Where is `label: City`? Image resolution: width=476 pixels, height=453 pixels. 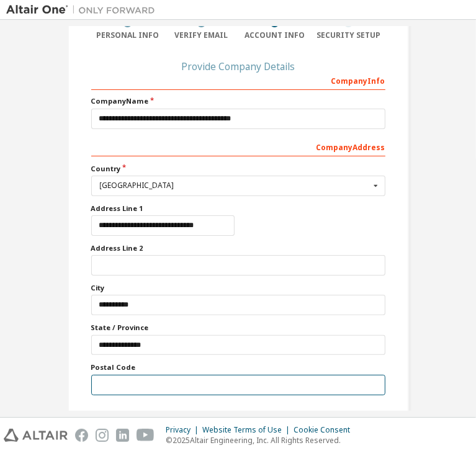
label: City is located at coordinates (238, 288).